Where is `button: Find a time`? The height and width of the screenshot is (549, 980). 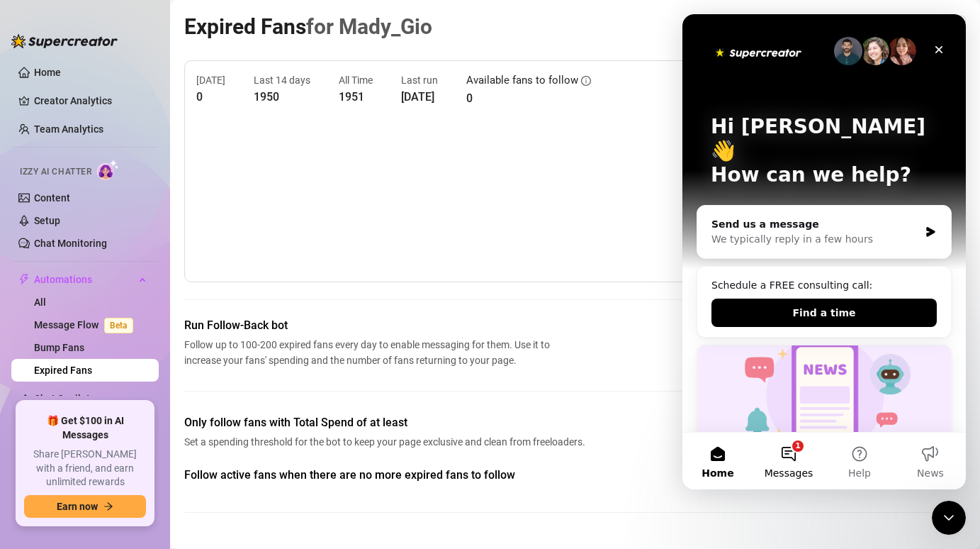
button: Find a time is located at coordinates (141, 298).